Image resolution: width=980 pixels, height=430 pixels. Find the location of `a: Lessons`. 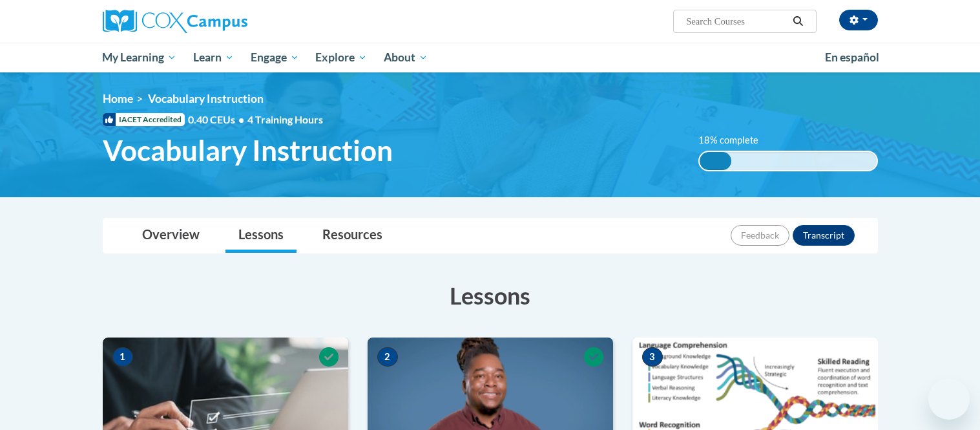

a: Lessons is located at coordinates (261, 235).